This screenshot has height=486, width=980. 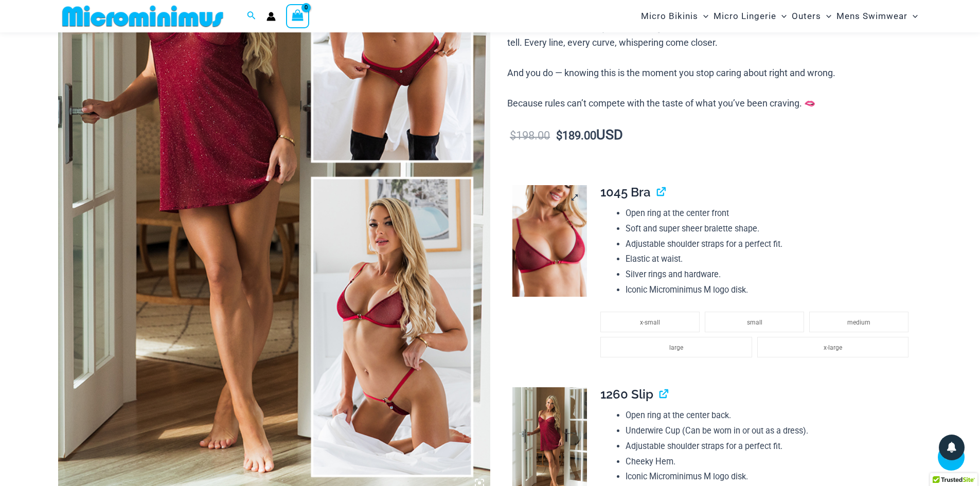 What do you see at coordinates (872, 16) in the screenshot?
I see `span: Mens Swimwear` at bounding box center [872, 16].